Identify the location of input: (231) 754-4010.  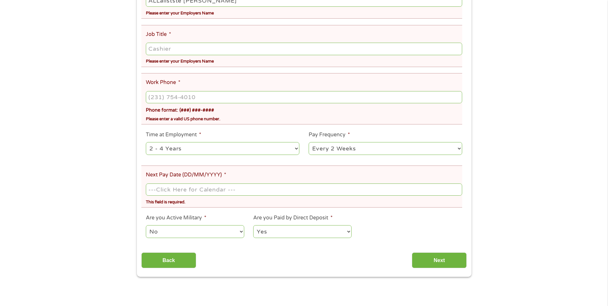
(304, 97).